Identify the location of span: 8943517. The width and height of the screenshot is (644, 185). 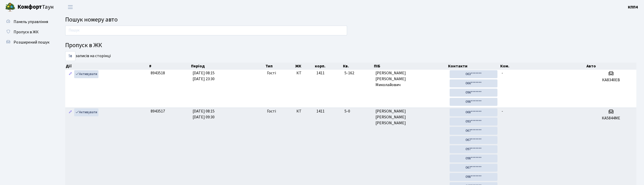
(158, 111).